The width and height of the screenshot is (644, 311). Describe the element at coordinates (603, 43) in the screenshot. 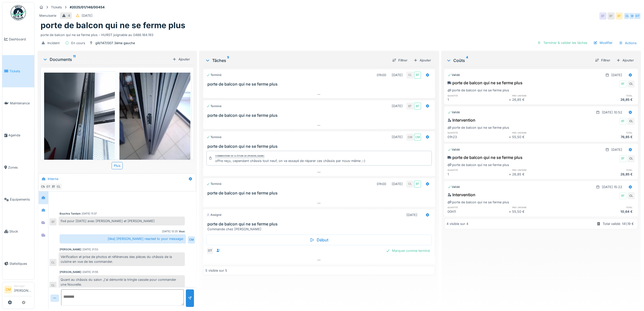

I see `div: Modifier` at that location.